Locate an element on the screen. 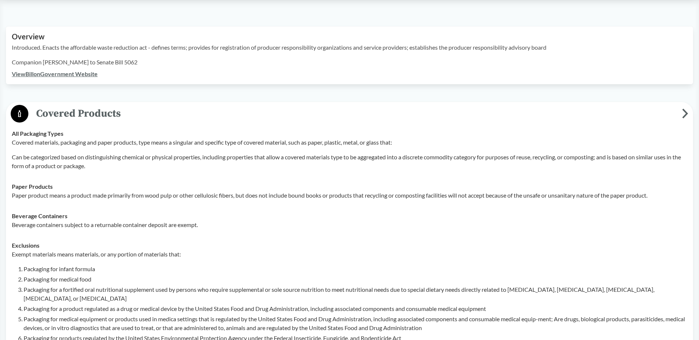  h2: Overview is located at coordinates (349, 36).